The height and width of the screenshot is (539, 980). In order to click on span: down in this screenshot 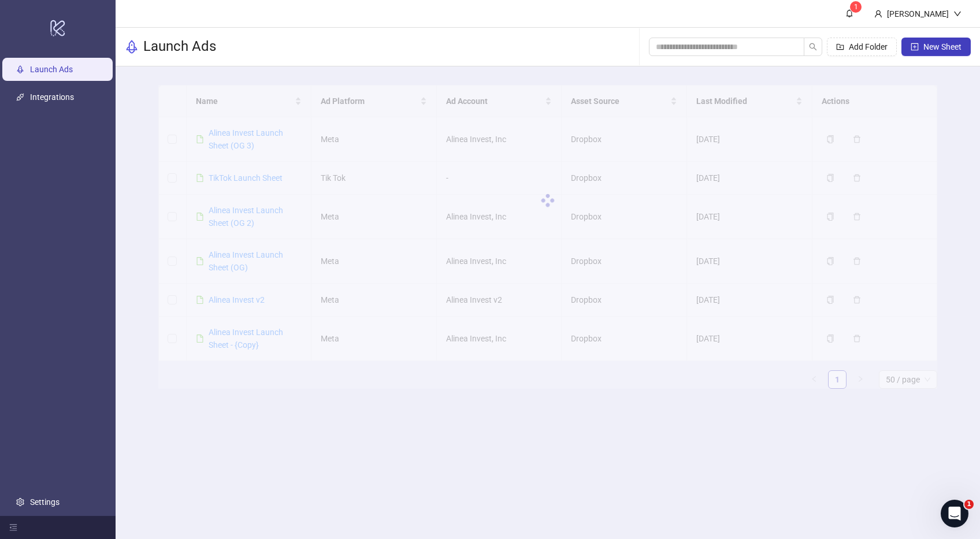, I will do `click(957, 14)`.